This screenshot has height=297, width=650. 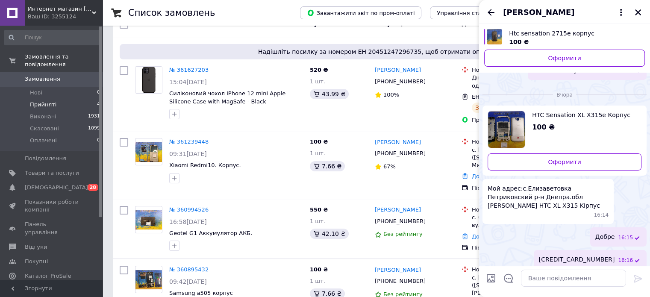 What do you see at coordinates (507, 130) in the screenshot?
I see `img: 5301509955_w700_h500_htc-sensation-xl.jpg` at bounding box center [507, 130].